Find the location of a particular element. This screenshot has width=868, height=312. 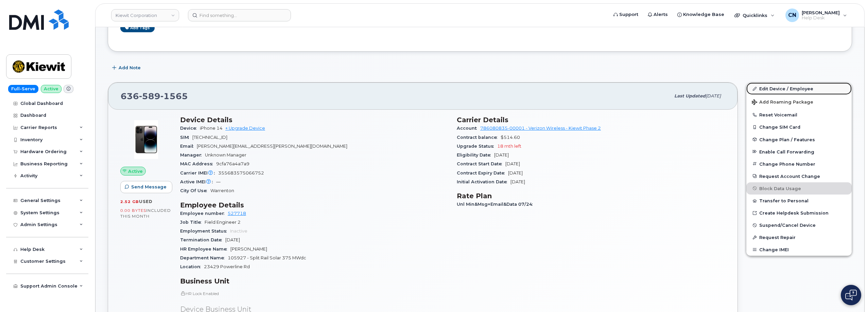

button: Transfer to Personal is located at coordinates (799, 201).